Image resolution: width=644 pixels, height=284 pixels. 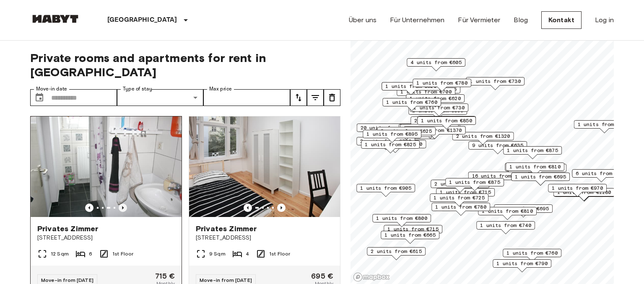 What do you see at coordinates (402, 218) in the screenshot?
I see `span: 1 units from €800` at bounding box center [402, 218].